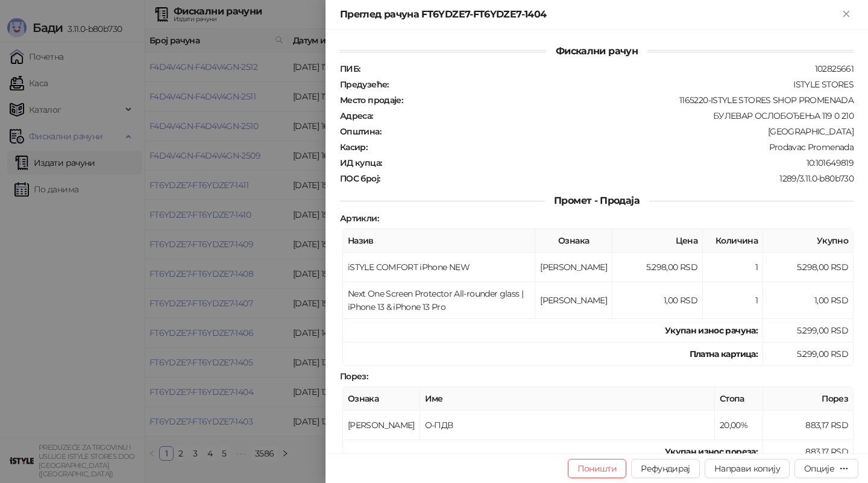 This screenshot has width=868, height=483. What do you see at coordinates (712, 330) in the screenshot?
I see `strong: Укупан износ рачуна :` at bounding box center [712, 330].